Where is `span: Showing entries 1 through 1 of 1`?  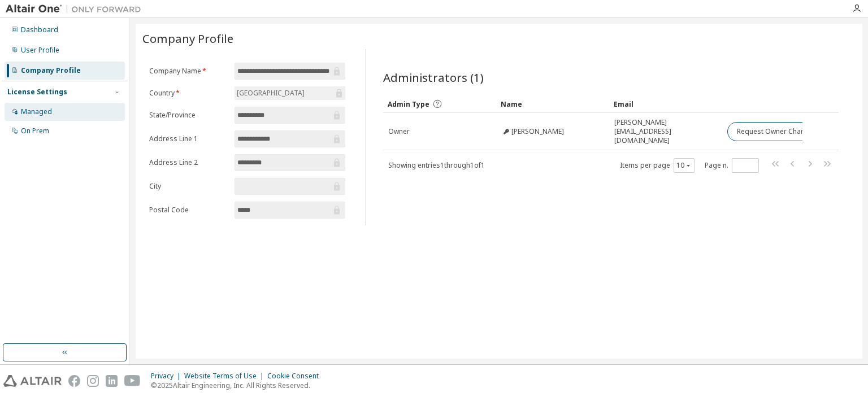 span: Showing entries 1 through 1 of 1 is located at coordinates (436, 165).